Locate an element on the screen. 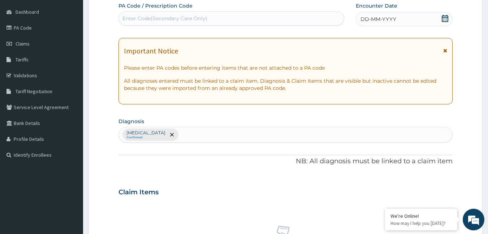  h3: Claim Items is located at coordinates (138, 193).